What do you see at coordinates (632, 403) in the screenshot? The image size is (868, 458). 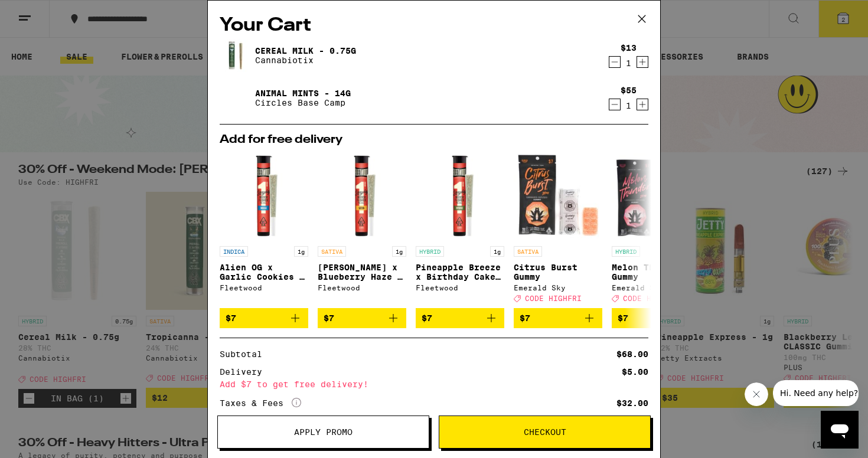 I see `div: $32.00` at bounding box center [632, 403].